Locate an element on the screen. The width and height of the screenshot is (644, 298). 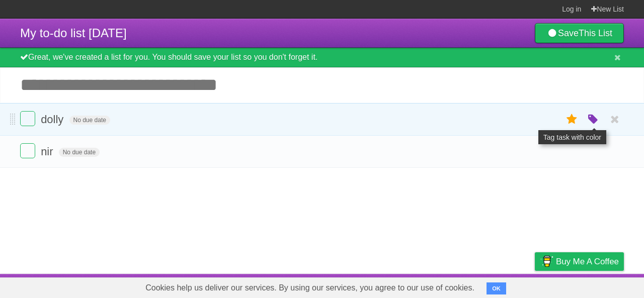
span: Cookies help us deliver our services. By using our services, you agree to our use of cookies. is located at coordinates (310, 288).